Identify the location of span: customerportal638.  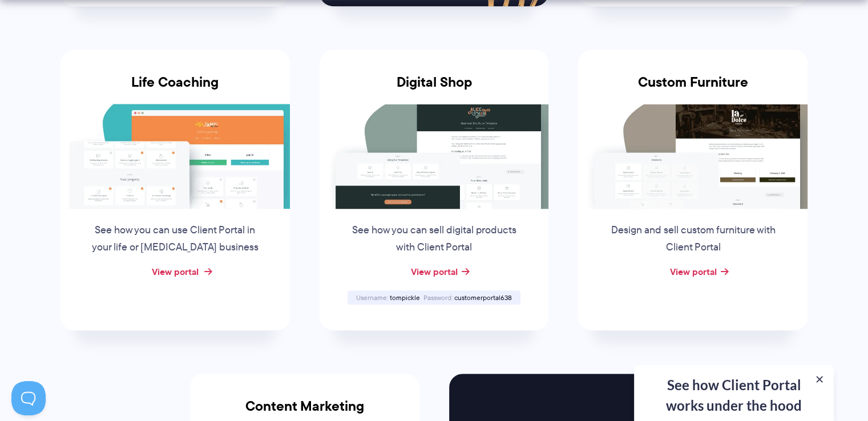
(482, 298).